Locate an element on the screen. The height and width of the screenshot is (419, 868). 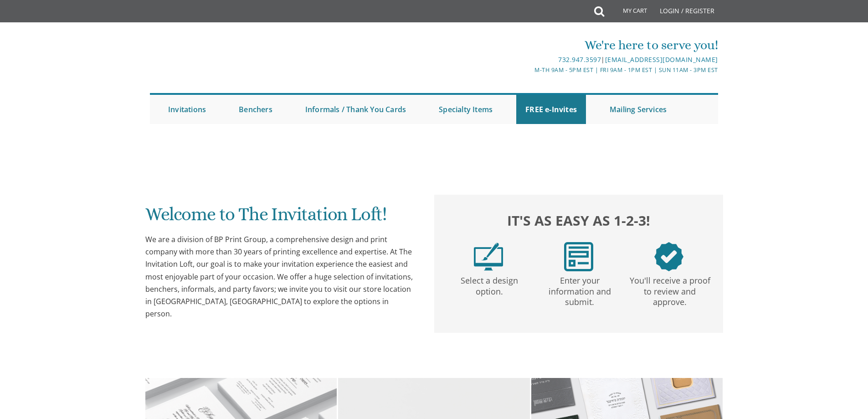
a: Mailing Services is located at coordinates (638, 110).